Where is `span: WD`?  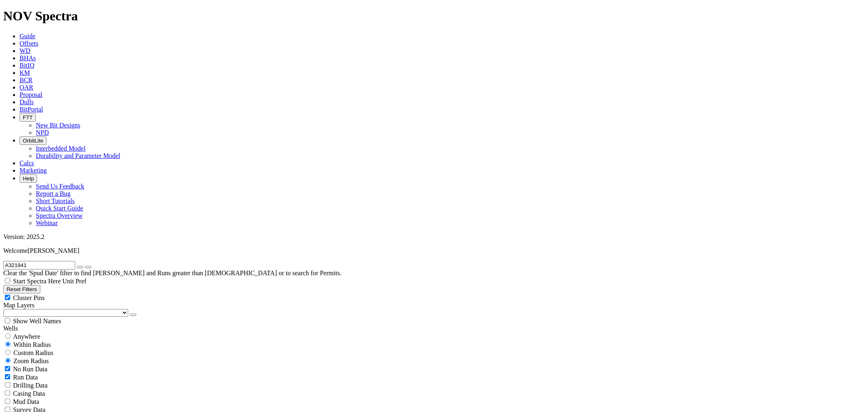 span: WD is located at coordinates (25, 51).